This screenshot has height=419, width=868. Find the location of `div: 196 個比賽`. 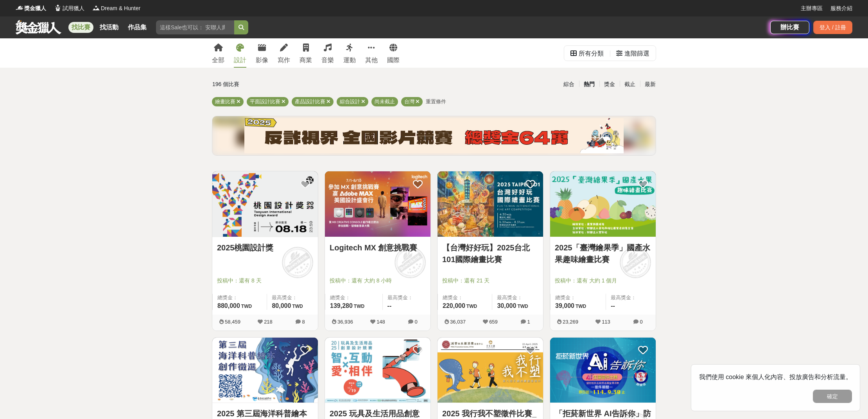

div: 196 個比賽 is located at coordinates (286, 84).